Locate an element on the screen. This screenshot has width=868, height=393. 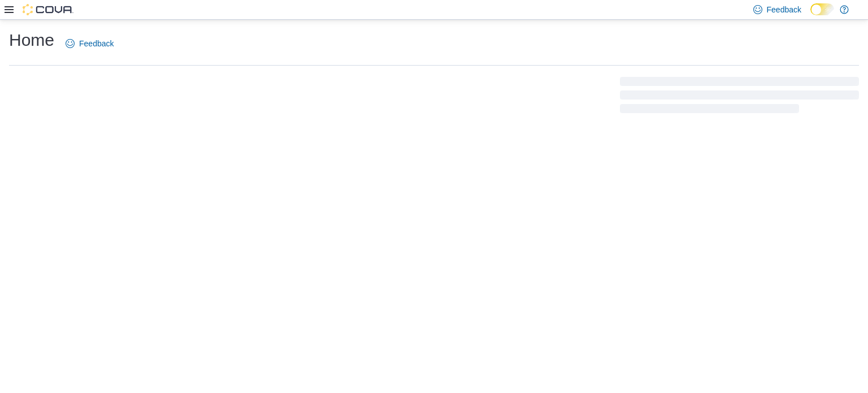
a: Feedback is located at coordinates (89, 43).